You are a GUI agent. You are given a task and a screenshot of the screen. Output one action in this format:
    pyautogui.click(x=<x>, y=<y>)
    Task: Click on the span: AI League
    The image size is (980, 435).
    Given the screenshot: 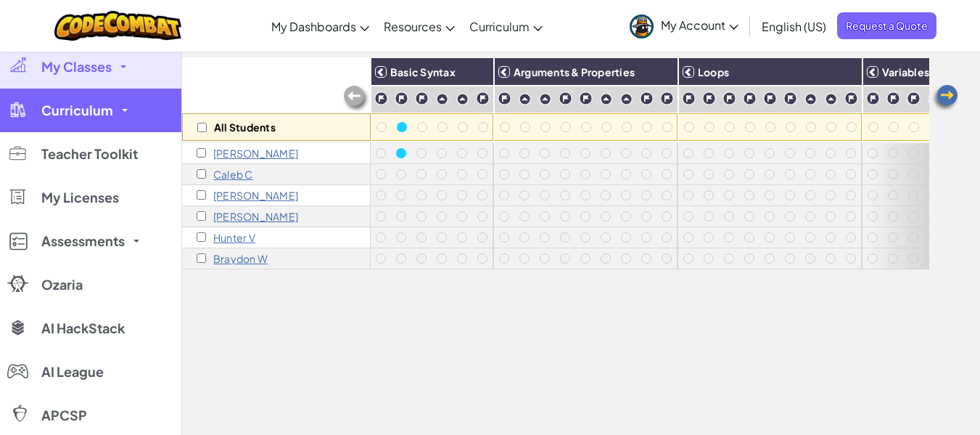 What is the action you would take?
    pyautogui.click(x=73, y=372)
    